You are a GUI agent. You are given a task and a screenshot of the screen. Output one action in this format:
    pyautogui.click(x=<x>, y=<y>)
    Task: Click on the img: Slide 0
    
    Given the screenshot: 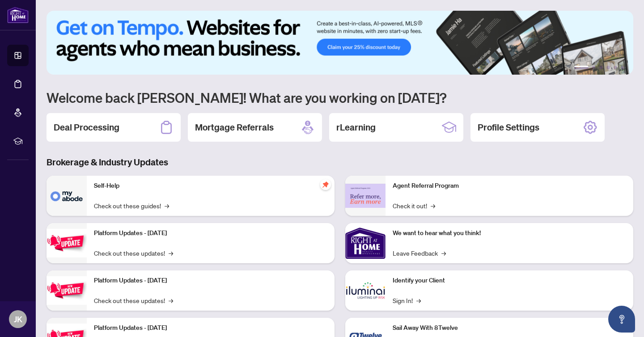 What is the action you would take?
    pyautogui.click(x=340, y=42)
    